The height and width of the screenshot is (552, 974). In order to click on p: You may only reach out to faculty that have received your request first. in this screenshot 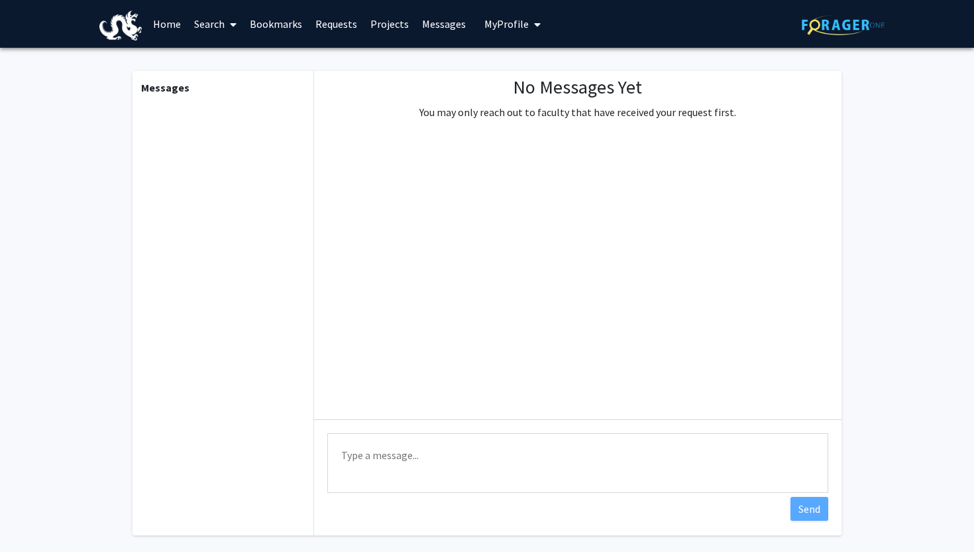, I will do `click(578, 112)`.